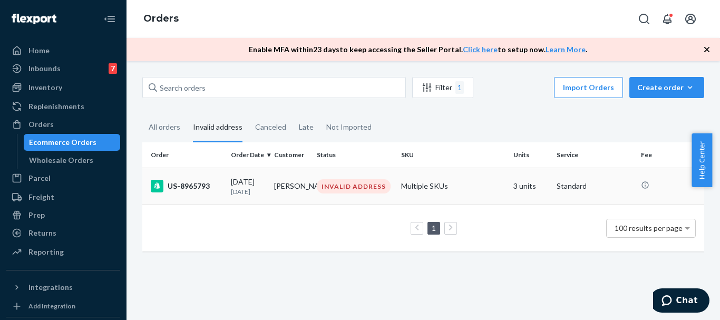  I want to click on div: Not Imported, so click(349, 127).